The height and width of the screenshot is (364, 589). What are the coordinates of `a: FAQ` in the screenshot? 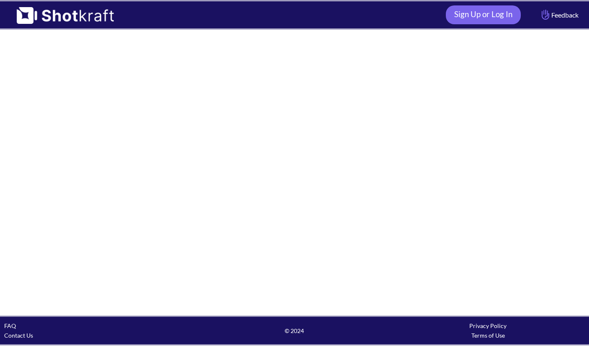 It's located at (10, 325).